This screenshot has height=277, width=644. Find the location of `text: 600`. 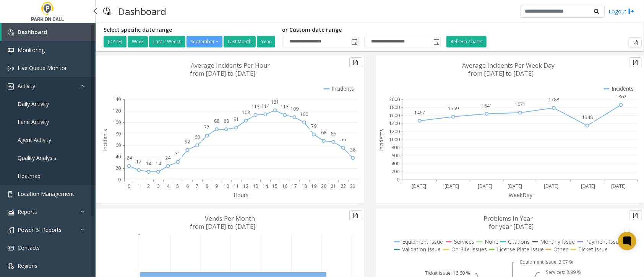

text: 600 is located at coordinates (395, 155).